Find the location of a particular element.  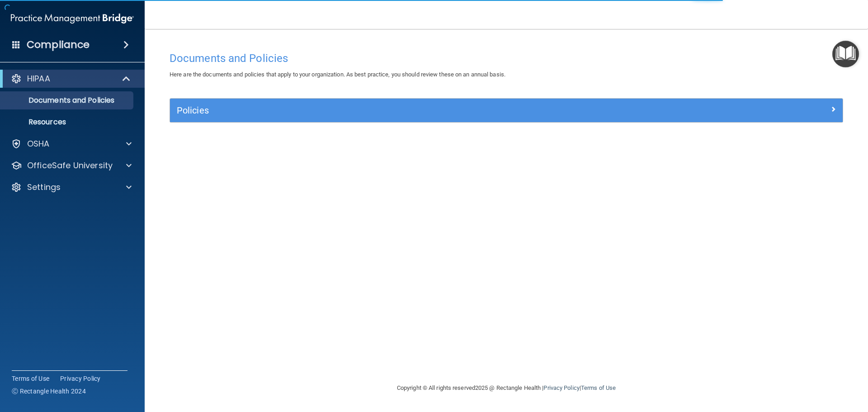

h4: Compliance is located at coordinates (58, 45).